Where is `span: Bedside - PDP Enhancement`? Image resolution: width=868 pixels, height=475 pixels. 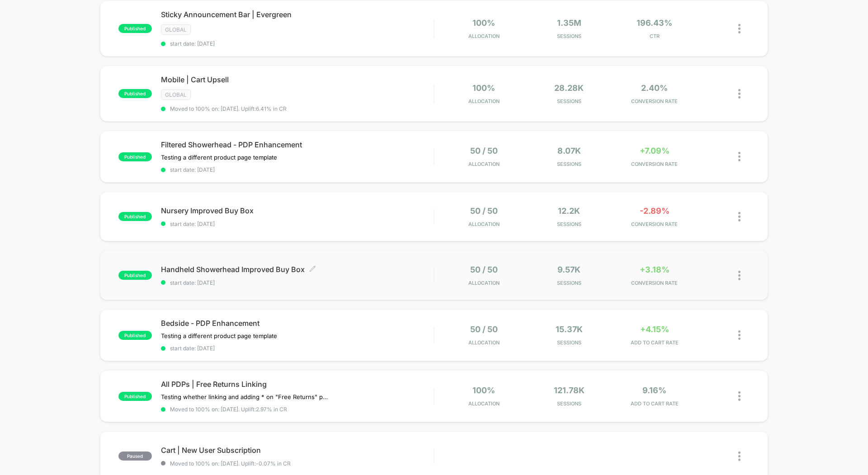
span: Bedside - PDP Enhancement is located at coordinates (297, 323).